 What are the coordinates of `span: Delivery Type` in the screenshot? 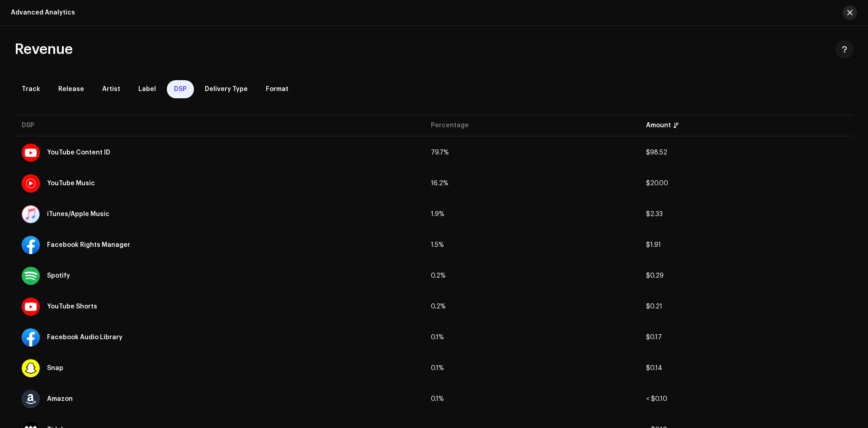 It's located at (226, 89).